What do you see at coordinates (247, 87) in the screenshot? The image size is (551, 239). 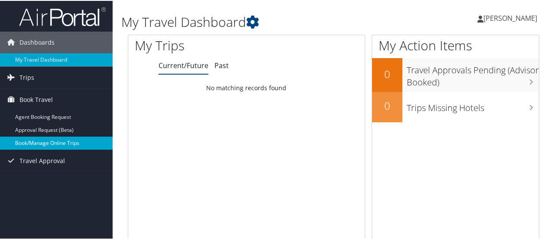 I see `td: No matching records found` at bounding box center [247, 87].